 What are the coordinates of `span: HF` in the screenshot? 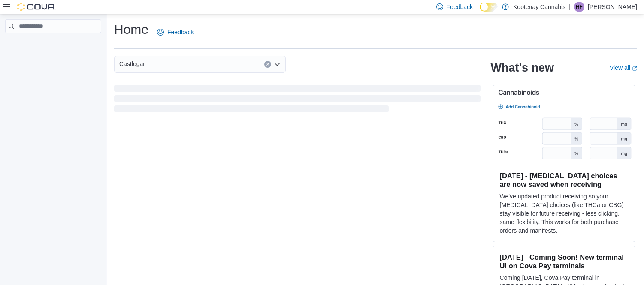 It's located at (579, 7).